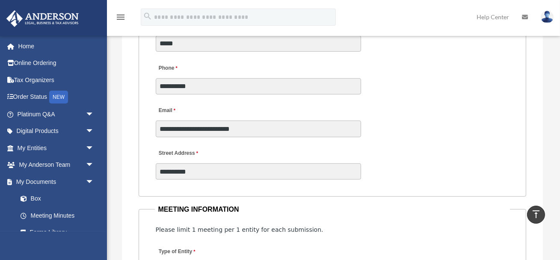  Describe the element at coordinates (166, 111) in the screenshot. I see `label: Email` at that location.